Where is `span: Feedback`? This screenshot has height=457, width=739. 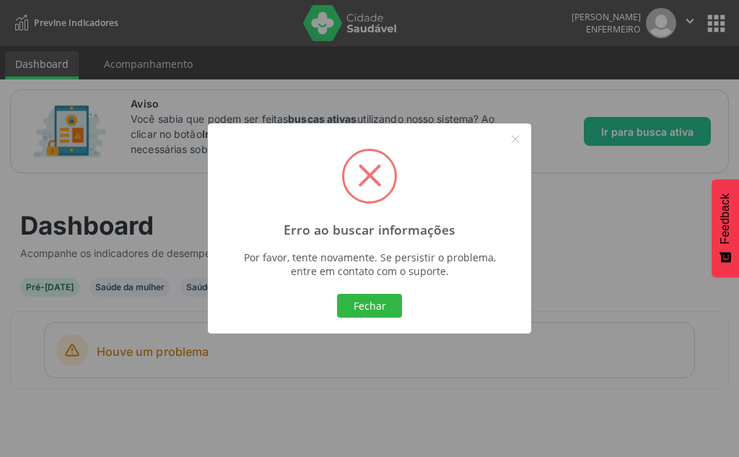 span: Feedback is located at coordinates (726, 219).